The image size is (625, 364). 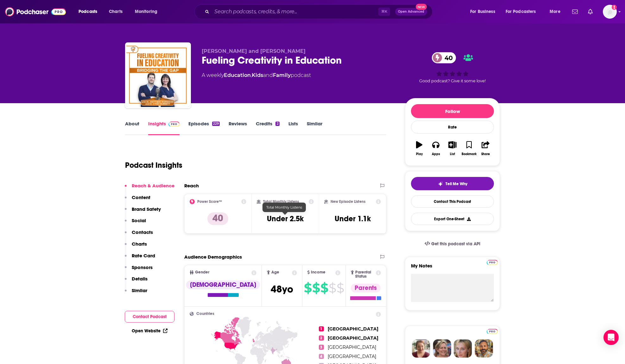 I want to click on button: Reach & Audience, so click(x=150, y=188).